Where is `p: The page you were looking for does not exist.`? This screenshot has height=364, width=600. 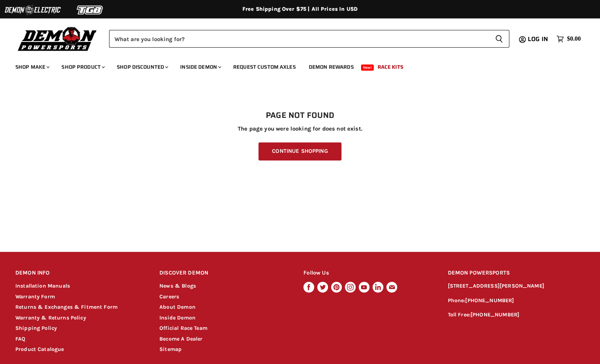 p: The page you were looking for does not exist. is located at coordinates (300, 129).